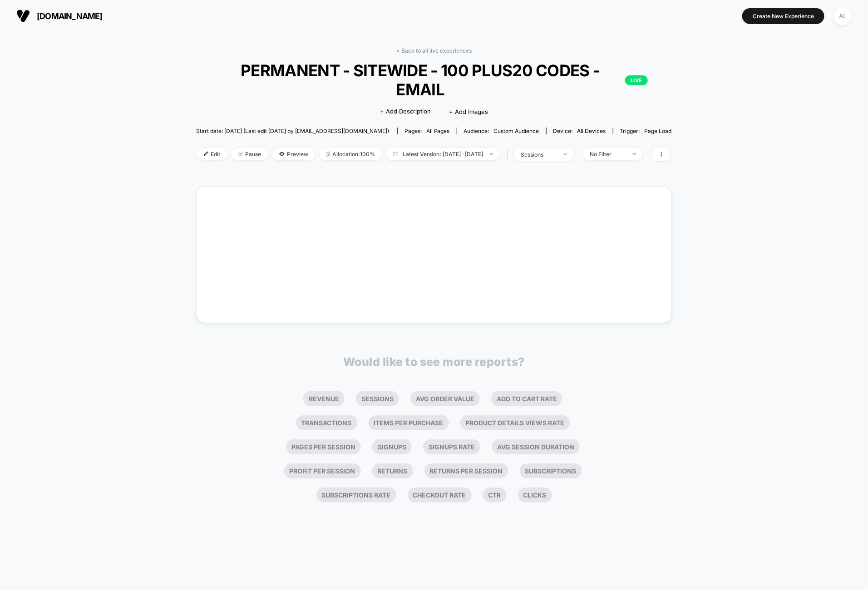 This screenshot has height=591, width=868. I want to click on li: Add To Cart Rate, so click(527, 399).